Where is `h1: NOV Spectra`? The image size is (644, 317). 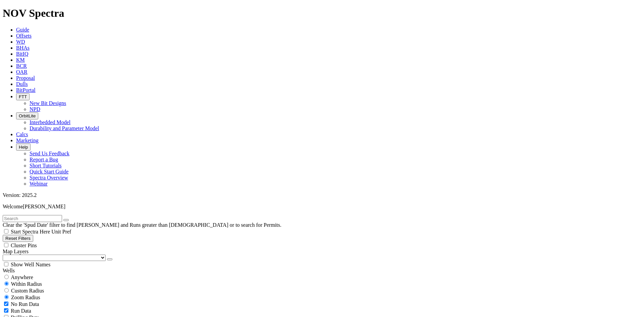 h1: NOV Spectra is located at coordinates (322, 13).